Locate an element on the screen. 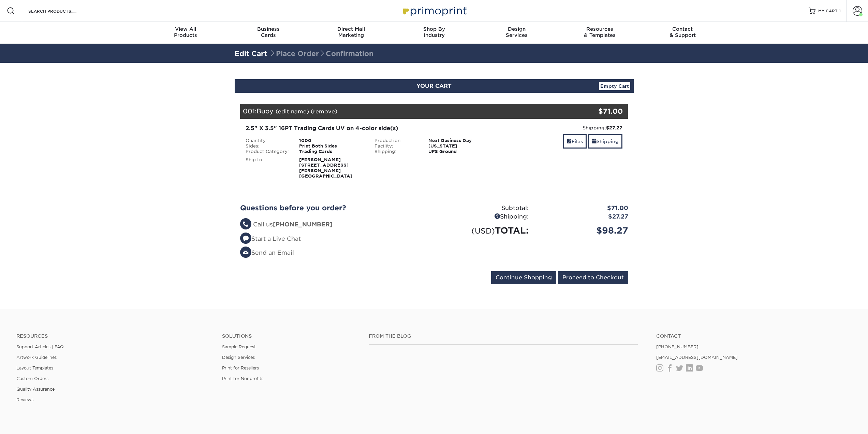  div: Services is located at coordinates (517, 32).